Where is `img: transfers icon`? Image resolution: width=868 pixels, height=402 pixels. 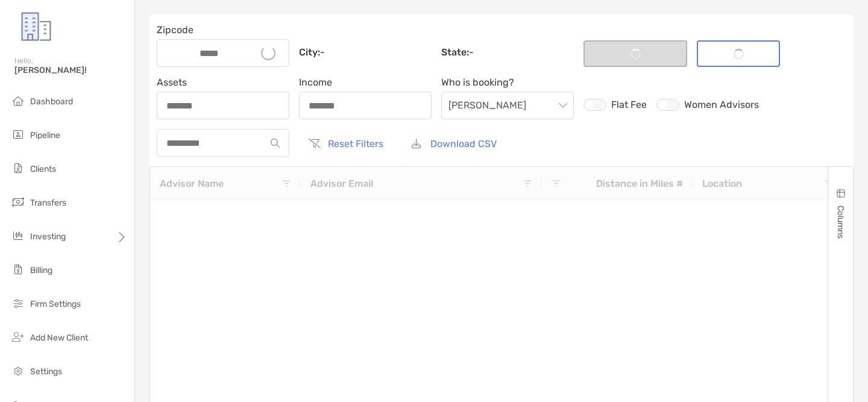 img: transfers icon is located at coordinates (18, 202).